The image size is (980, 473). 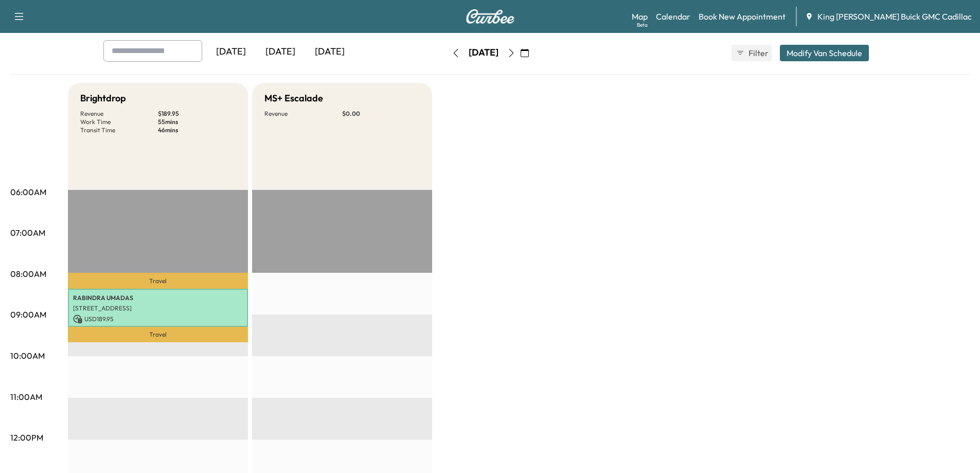 What do you see at coordinates (196, 131) in the screenshot?
I see `p: 46 mins` at bounding box center [196, 131].